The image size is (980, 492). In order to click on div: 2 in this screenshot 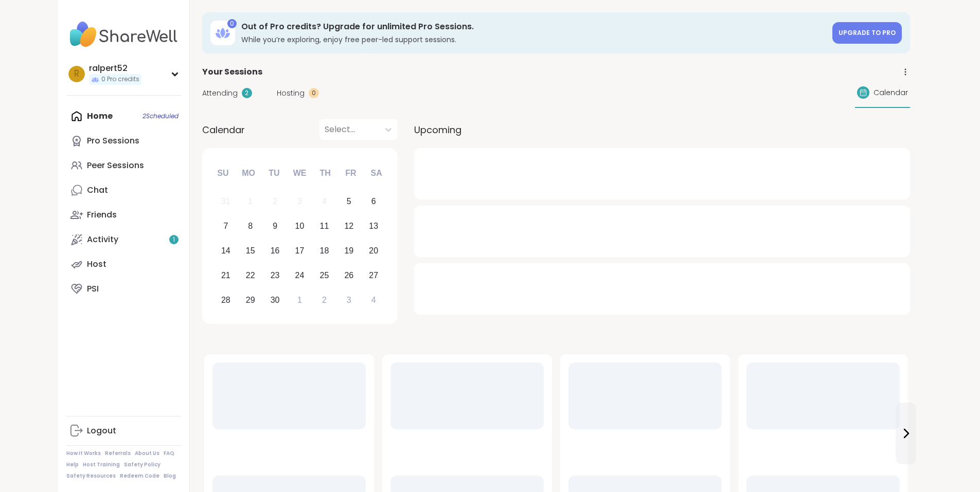, I will do `click(324, 300)`.